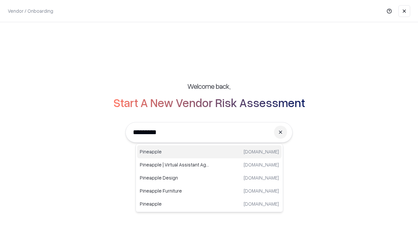 This screenshot has width=418, height=235. Describe the element at coordinates (209, 102) in the screenshot. I see `h2: Start A New Vendor Risk Assessment` at that location.